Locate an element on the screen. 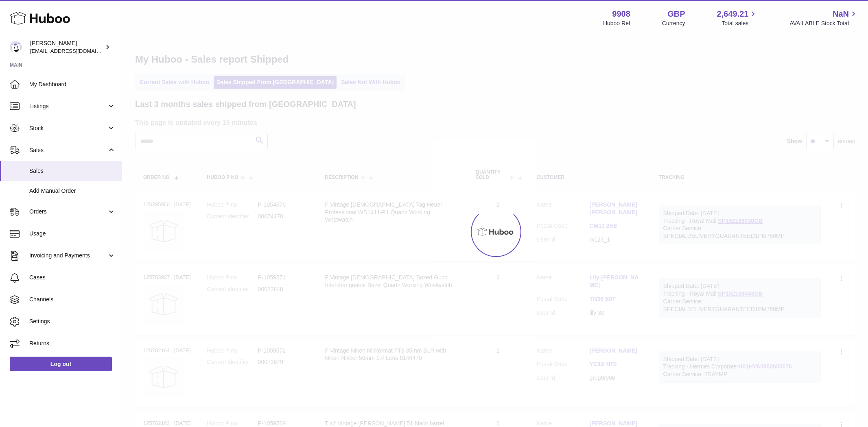 The image size is (868, 427). div: Huboo Ref is located at coordinates (617, 23).